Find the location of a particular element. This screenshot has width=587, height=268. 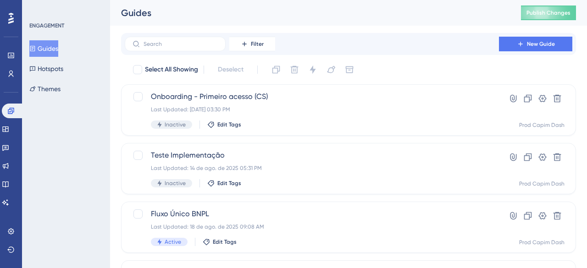

span: Select All Showing is located at coordinates (172, 70).